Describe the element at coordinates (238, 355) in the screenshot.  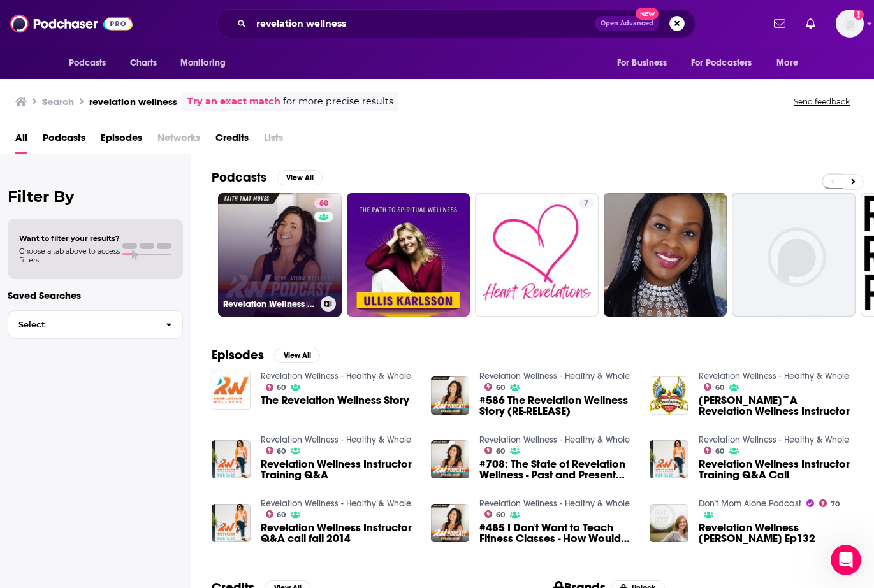
I see `h2: Episodes` at that location.